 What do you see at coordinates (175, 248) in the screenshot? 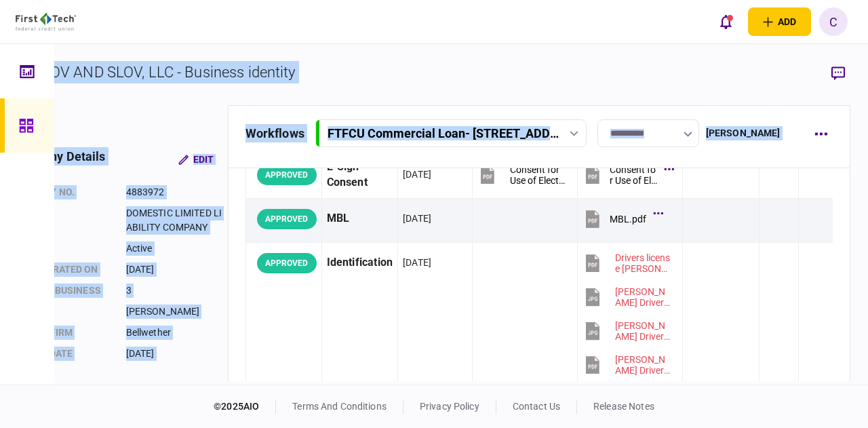
I see `div: Active` at bounding box center [175, 248].